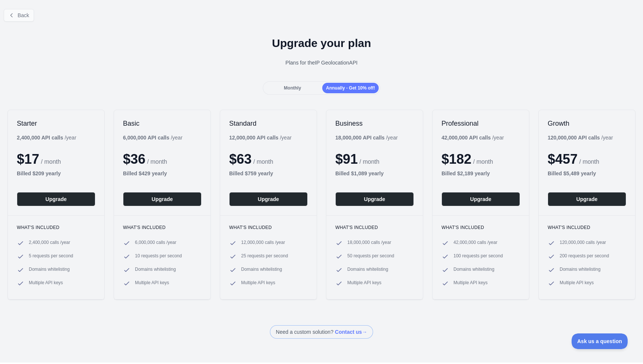 The image size is (643, 364). What do you see at coordinates (240, 159) in the screenshot?
I see `span: $ 63` at bounding box center [240, 159].